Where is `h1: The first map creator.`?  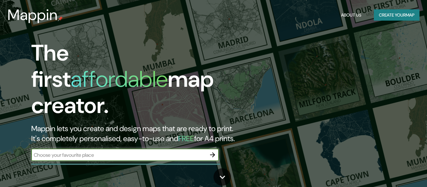
h1: The first map creator. is located at coordinates (138, 82).